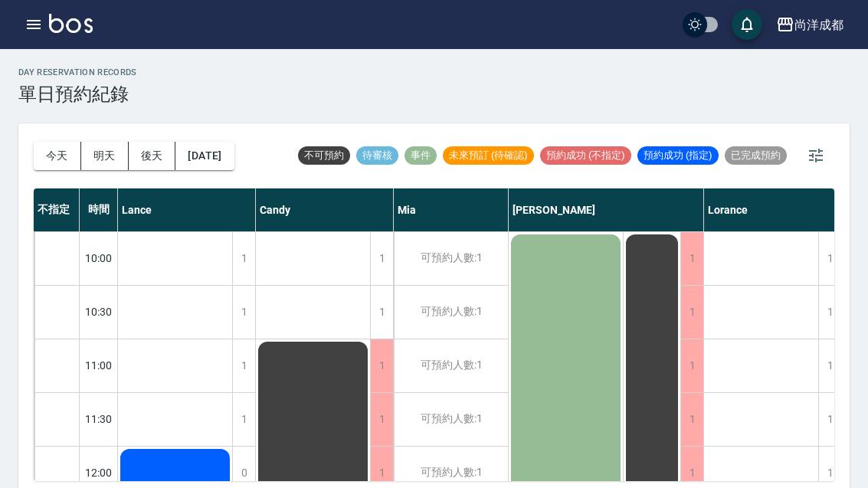 The width and height of the screenshot is (868, 488). Describe the element at coordinates (99, 312) in the screenshot. I see `div: 10:30` at that location.